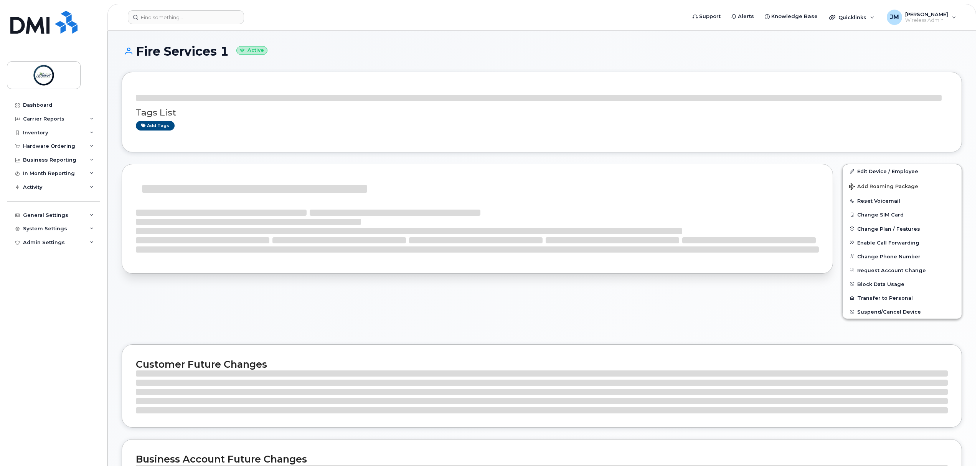 The image size is (980, 466). I want to click on button: Change Plan / Features, so click(902, 229).